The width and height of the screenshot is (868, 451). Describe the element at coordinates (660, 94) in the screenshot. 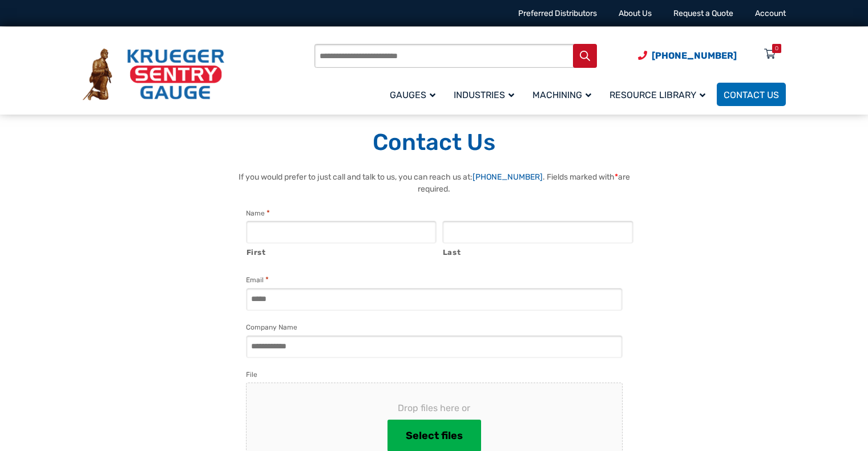

I see `a: Resource Library` at that location.